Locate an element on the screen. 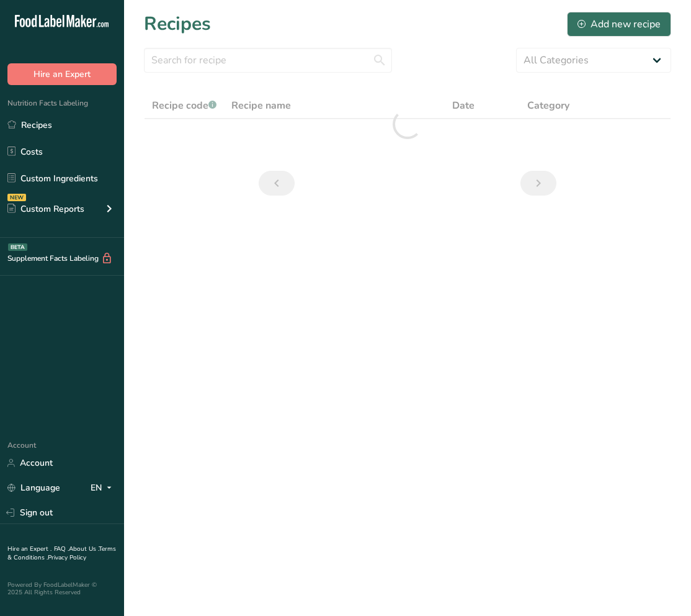  a: Privacy Policy is located at coordinates (67, 557).